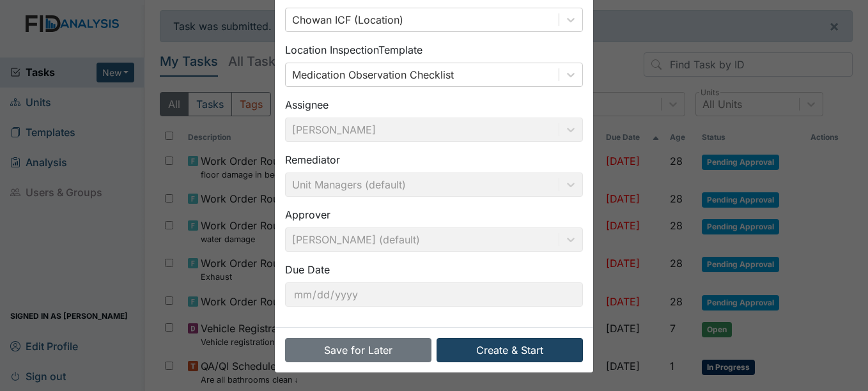 This screenshot has height=391, width=868. I want to click on label: Approver, so click(308, 215).